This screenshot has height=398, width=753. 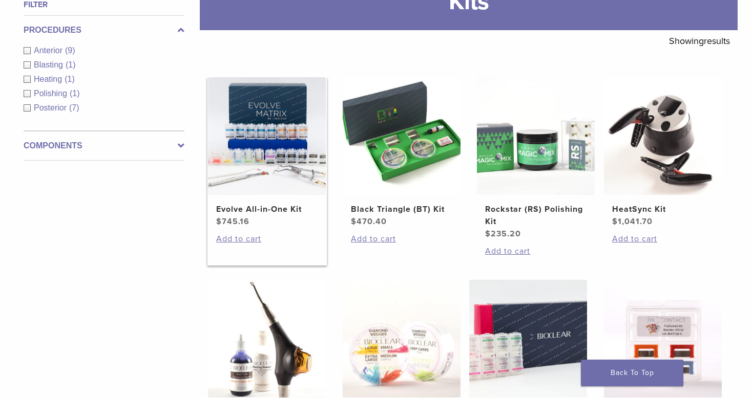 What do you see at coordinates (401, 339) in the screenshot?
I see `img: Diamond Wedge Kits` at bounding box center [401, 339].